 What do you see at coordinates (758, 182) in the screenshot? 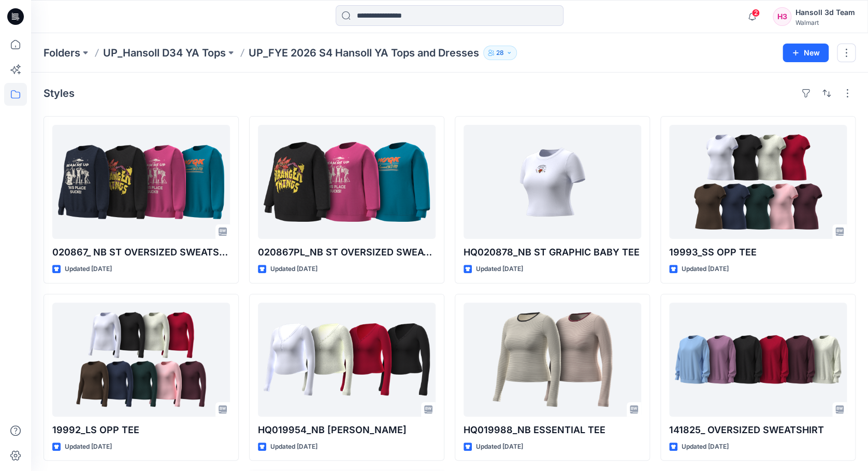
I see `a: 19993_SS OPP TEE` at bounding box center [758, 182].